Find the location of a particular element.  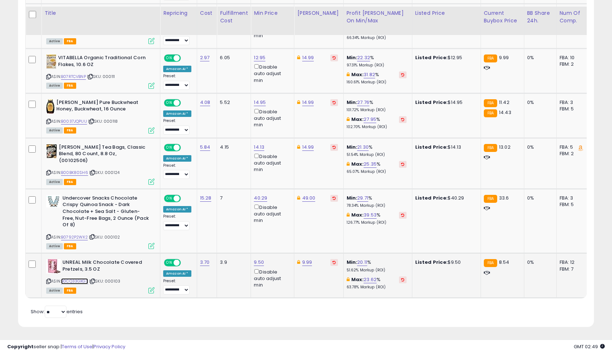

span: 2025-10-12 02:49 GMT is located at coordinates (589, 347).